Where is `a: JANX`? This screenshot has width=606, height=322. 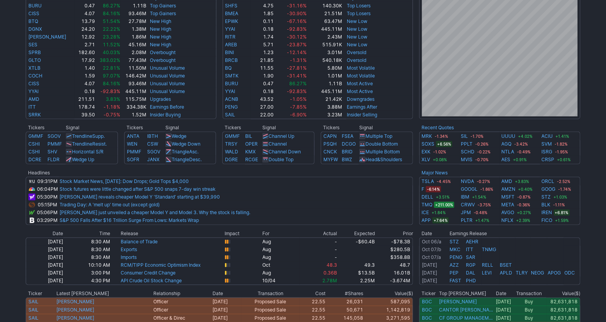
a: JANX is located at coordinates (153, 159).